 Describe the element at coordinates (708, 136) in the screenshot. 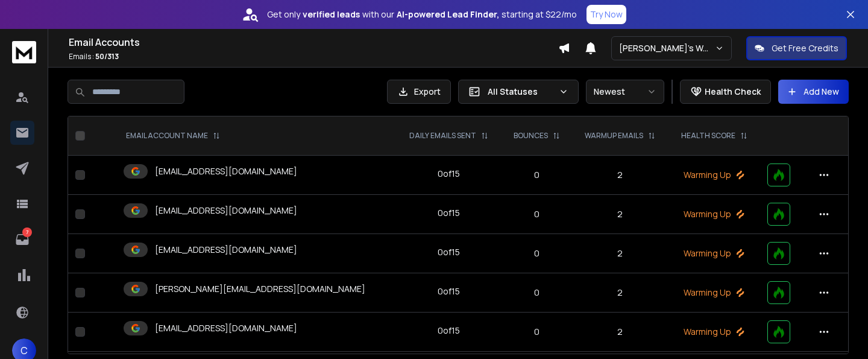

I see `p: HEALTH SCORE` at that location.